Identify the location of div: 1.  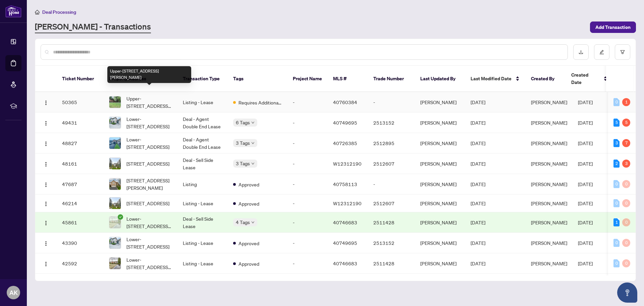
(617, 222).